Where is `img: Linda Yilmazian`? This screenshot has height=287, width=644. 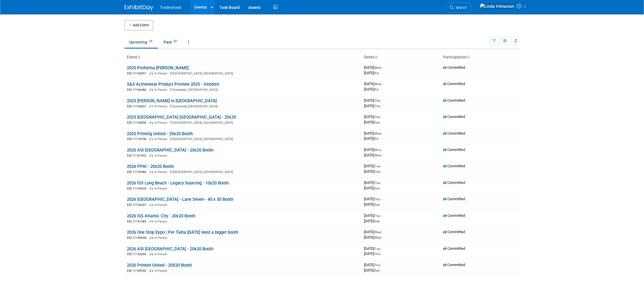
img: Linda Yilmazian is located at coordinates (497, 6).